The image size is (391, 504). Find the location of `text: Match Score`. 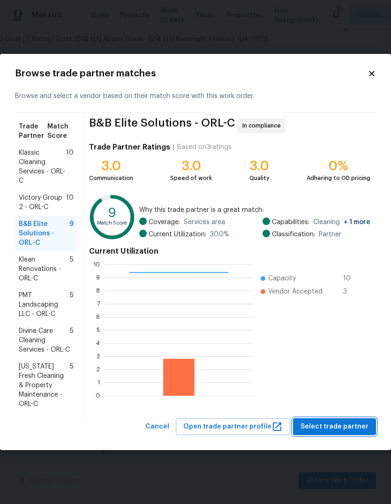

text: Match Score is located at coordinates (112, 223).